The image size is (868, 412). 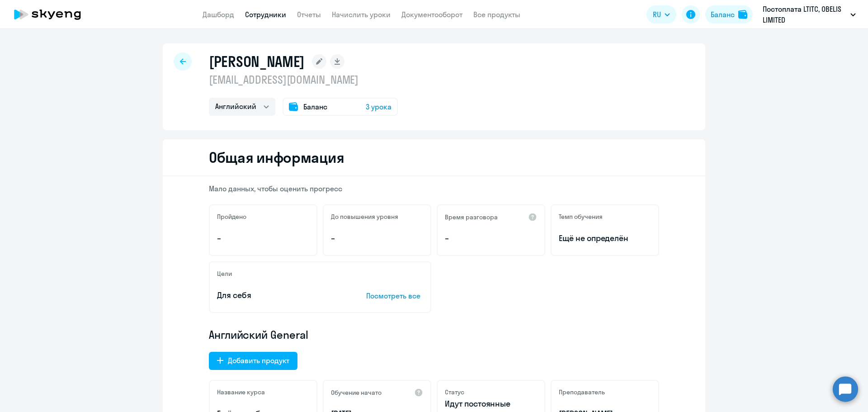 I want to click on h2: Общая информация, so click(x=276, y=157).